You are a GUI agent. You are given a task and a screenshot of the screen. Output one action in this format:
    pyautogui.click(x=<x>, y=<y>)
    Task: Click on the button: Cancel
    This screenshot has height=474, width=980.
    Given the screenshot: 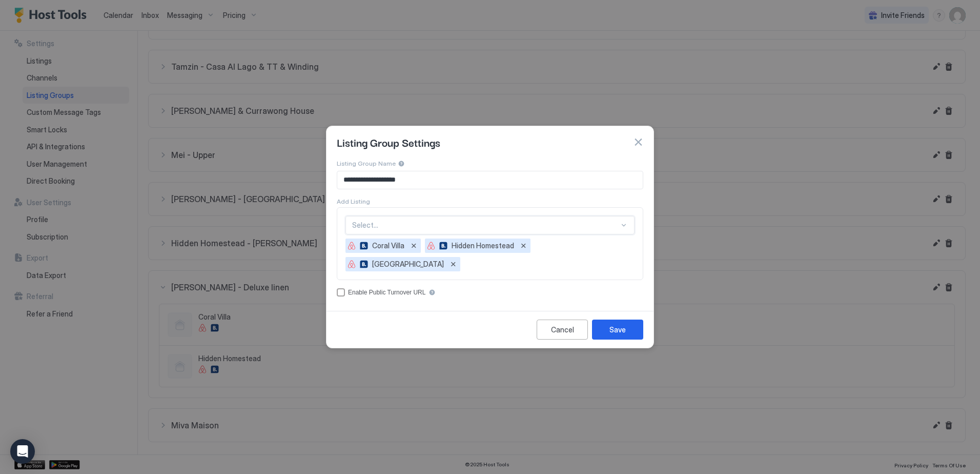 What is the action you would take?
    pyautogui.click(x=562, y=329)
    